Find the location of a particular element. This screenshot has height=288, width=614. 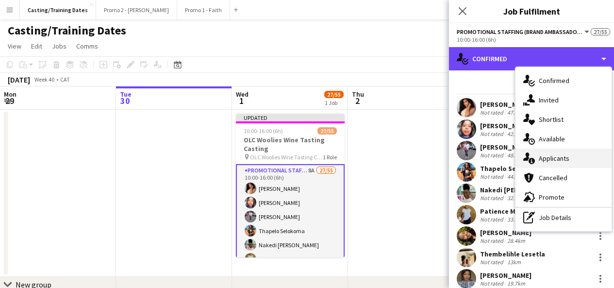

div: Updated10:00-16:00 (6h)27/55OLC Woolies Wine Tasting Casting OLC Woolies Wine Tasting Casting1 Ro... is located at coordinates (290, 185).